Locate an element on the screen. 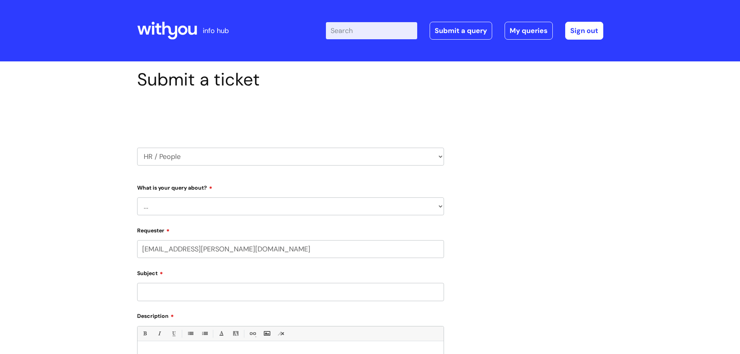  h2: Select issue type is located at coordinates (291, 115).